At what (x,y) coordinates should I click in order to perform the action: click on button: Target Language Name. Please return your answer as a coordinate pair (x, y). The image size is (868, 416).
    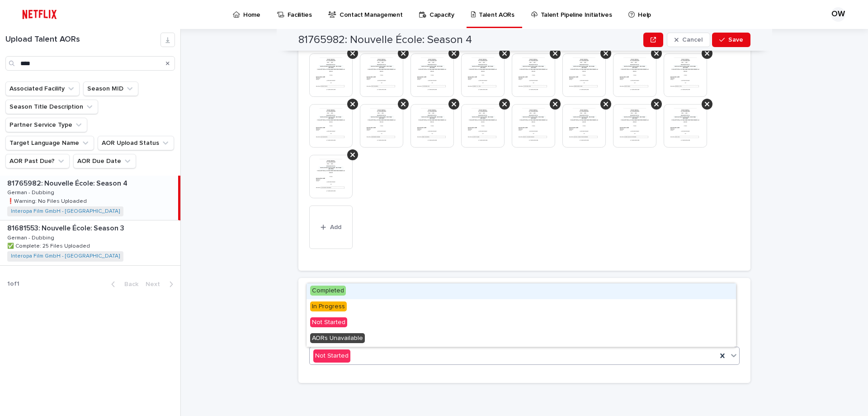
    Looking at the image, I should click on (50, 143).